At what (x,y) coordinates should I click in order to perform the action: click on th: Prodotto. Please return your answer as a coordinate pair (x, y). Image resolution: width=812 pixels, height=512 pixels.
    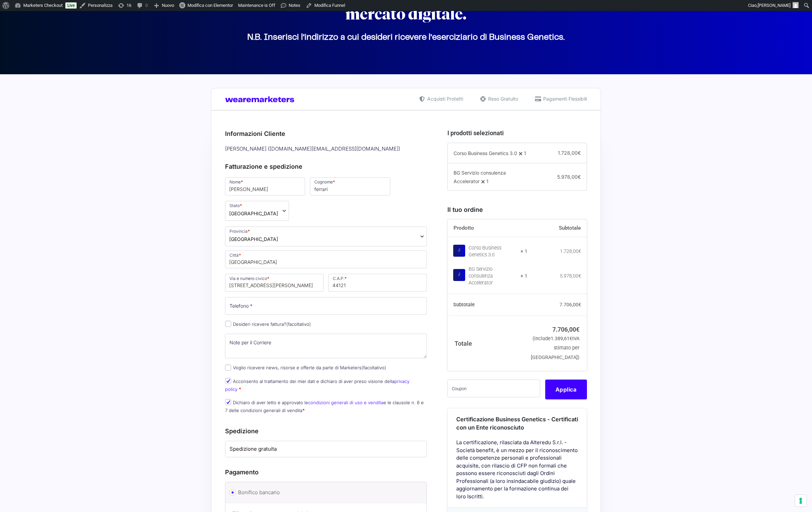
    Looking at the image, I should click on (487, 228).